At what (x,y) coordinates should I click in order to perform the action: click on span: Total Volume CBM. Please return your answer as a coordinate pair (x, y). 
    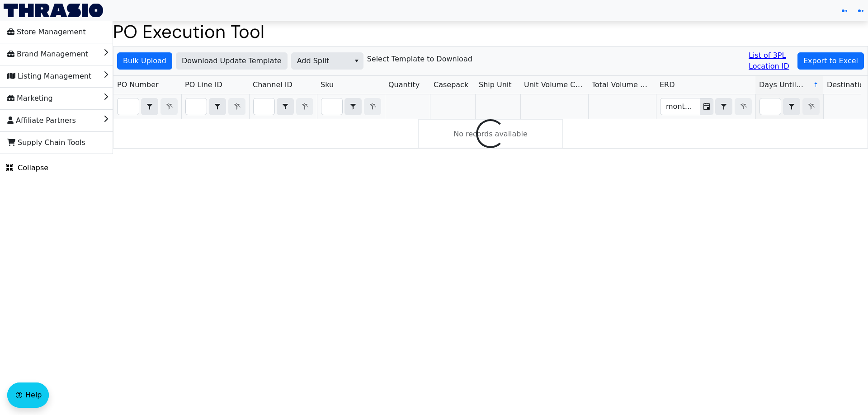
    Looking at the image, I should click on (622, 85).